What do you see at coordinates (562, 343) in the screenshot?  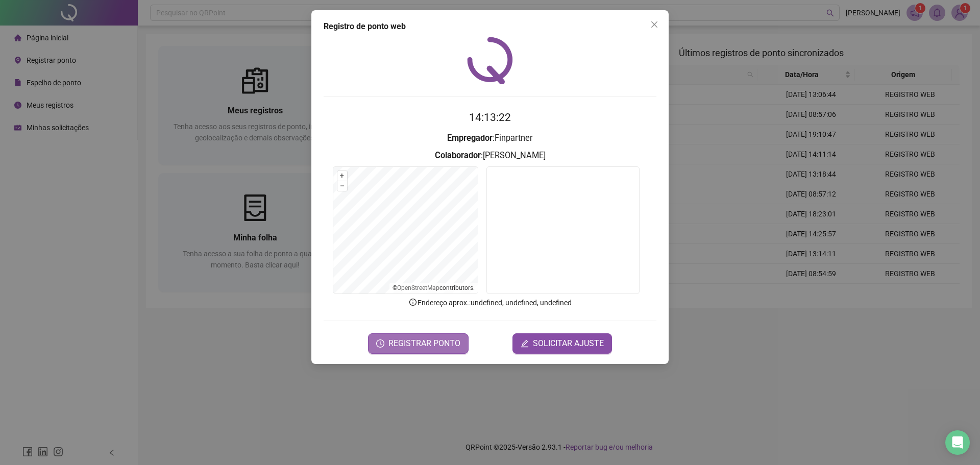 I see `button: editSOLICITAR AJUSTE` at bounding box center [562, 343].